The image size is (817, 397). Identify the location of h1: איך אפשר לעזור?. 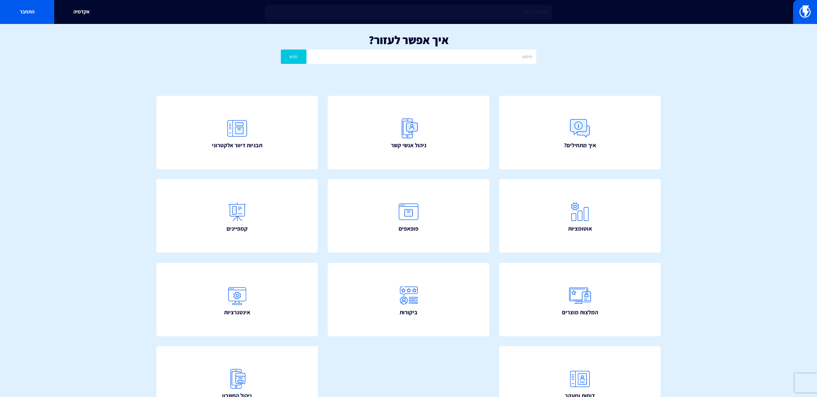
(408, 40).